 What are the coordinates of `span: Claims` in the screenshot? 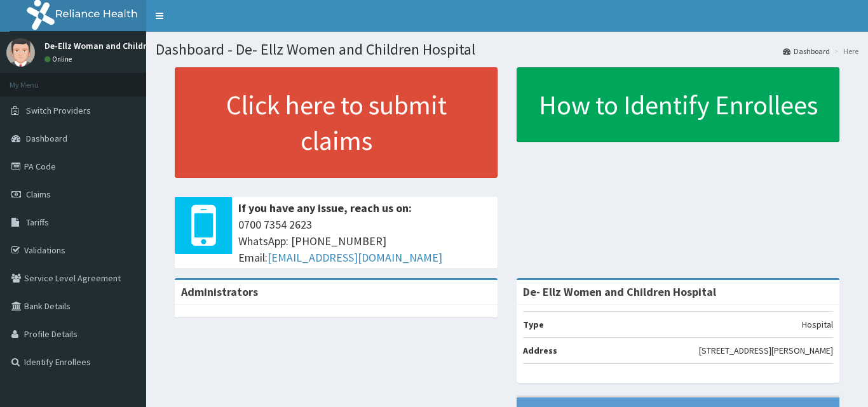 It's located at (39, 194).